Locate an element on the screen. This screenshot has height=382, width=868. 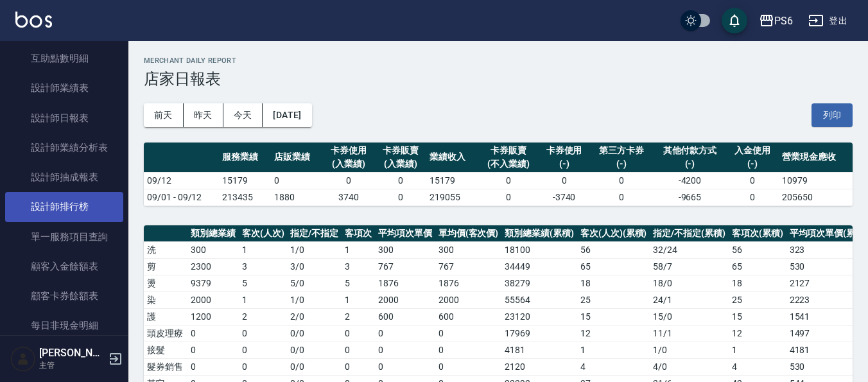
a: 設計師排行榜 is located at coordinates (64, 206).